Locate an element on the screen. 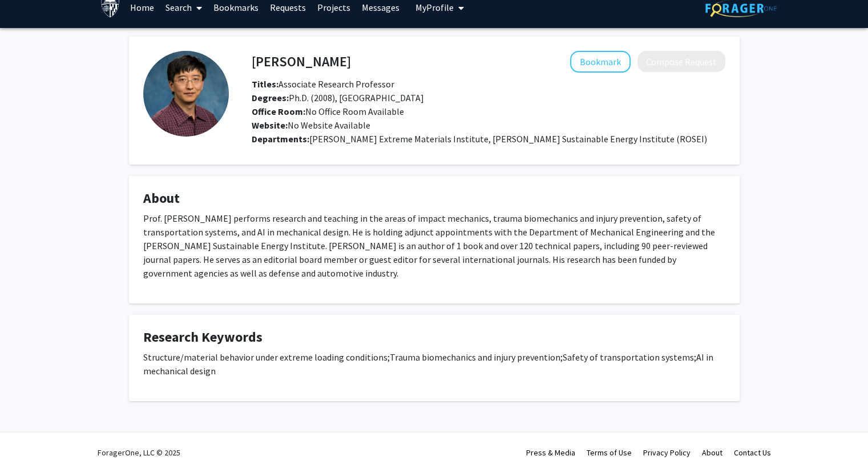 The image size is (868, 472). p: Structure/material behavior under extreme loading conditions; is located at coordinates (434, 364).